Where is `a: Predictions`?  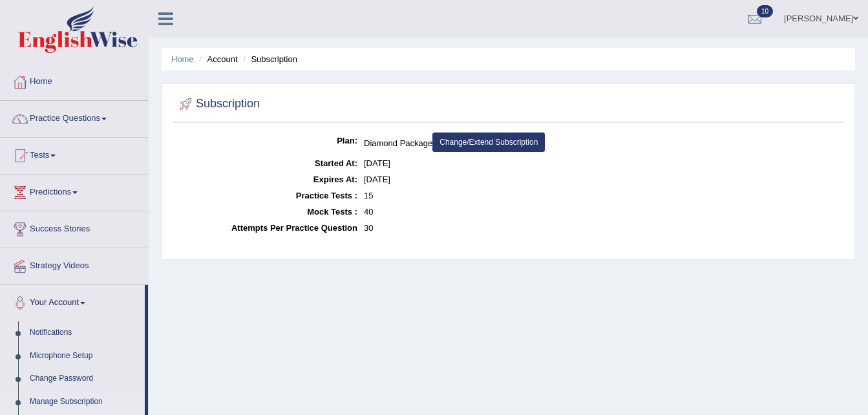 a: Predictions is located at coordinates (74, 190).